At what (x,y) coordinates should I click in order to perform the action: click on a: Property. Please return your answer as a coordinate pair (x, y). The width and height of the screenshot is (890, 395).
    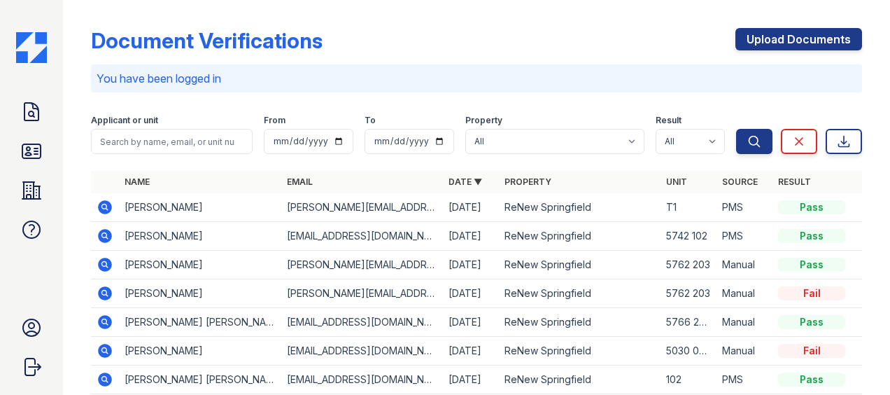
    Looking at the image, I should click on (527, 181).